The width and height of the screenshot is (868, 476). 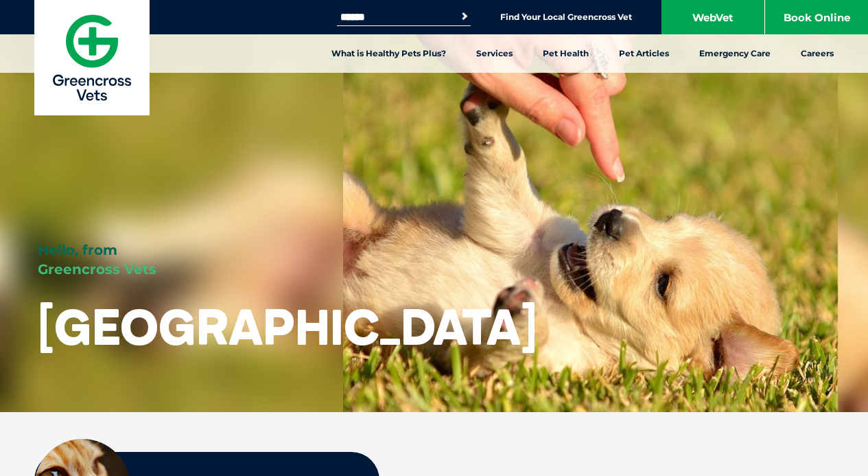 What do you see at coordinates (735, 53) in the screenshot?
I see `a: Emergency Care` at bounding box center [735, 53].